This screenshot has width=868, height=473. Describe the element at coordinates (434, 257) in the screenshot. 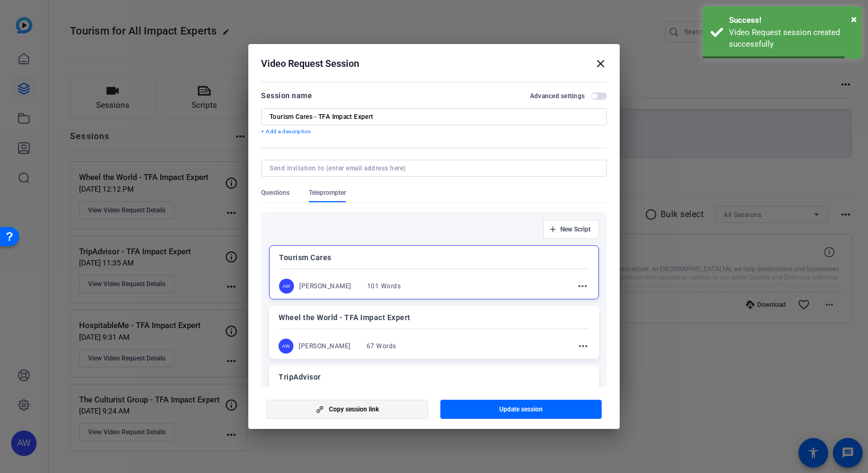

I see `p: Tourism Cares` at that location.